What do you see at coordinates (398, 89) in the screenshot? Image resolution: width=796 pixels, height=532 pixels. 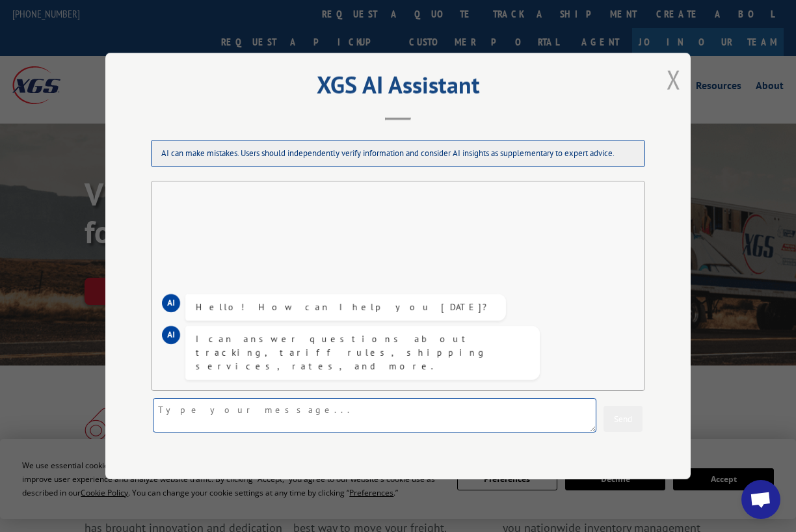 I see `h2: XGS AI Assistant` at bounding box center [398, 89].